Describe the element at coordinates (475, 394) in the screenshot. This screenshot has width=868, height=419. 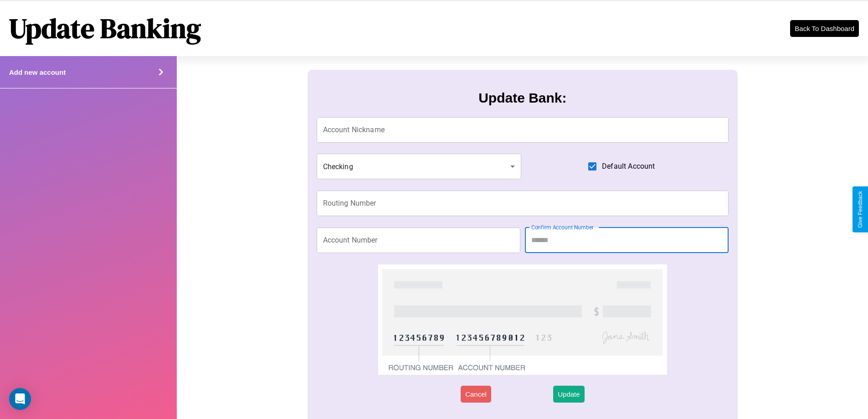
I see `button: Cancel` at that location.